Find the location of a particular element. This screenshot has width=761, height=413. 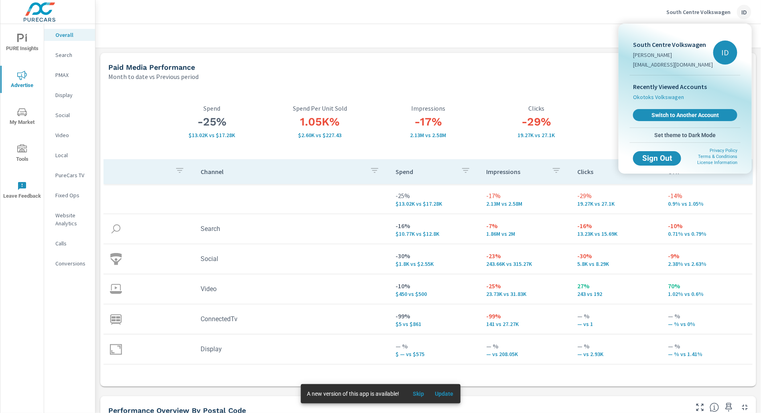

span: Sign Out is located at coordinates (657, 158).